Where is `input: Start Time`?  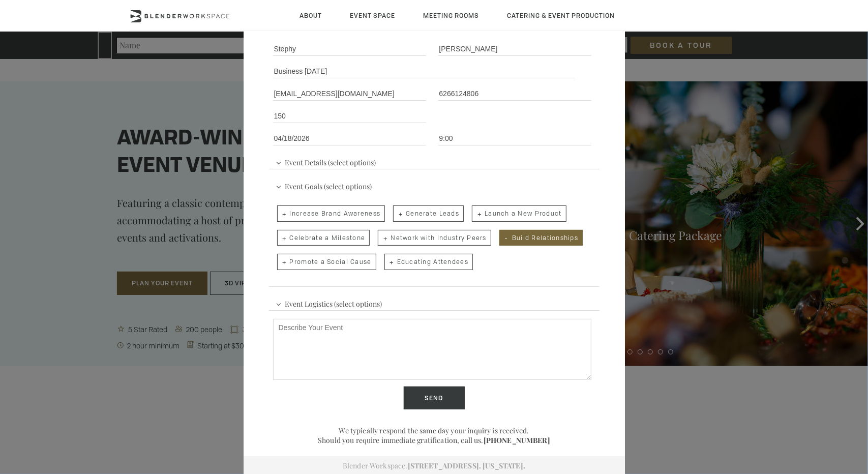
input: Start Time is located at coordinates (514, 138).